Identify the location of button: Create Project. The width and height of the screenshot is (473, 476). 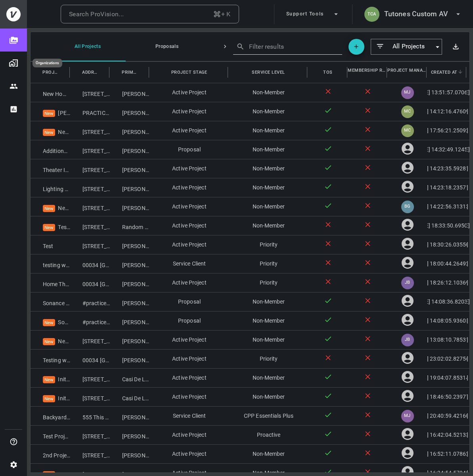
(357, 47).